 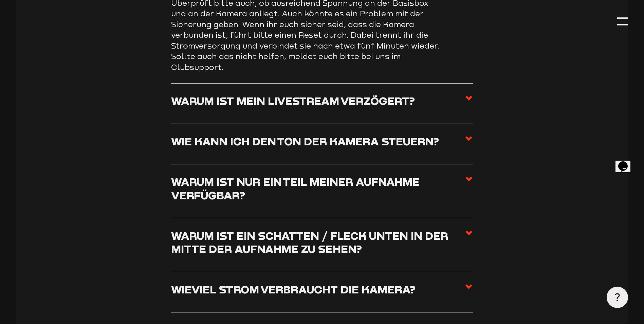 I want to click on h3: Wieviel Strom verbraucht die Kamera?, so click(x=293, y=289).